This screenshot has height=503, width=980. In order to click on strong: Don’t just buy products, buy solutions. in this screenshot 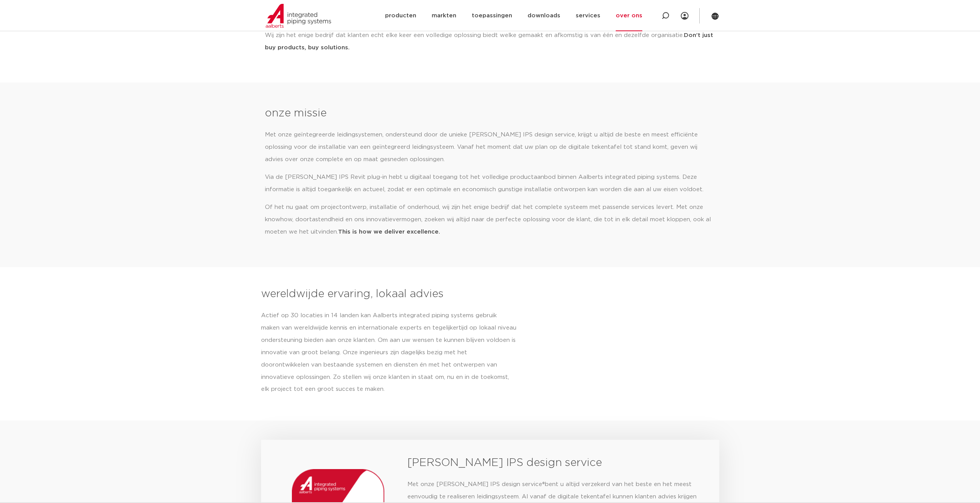, I will do `click(490, 41)`.